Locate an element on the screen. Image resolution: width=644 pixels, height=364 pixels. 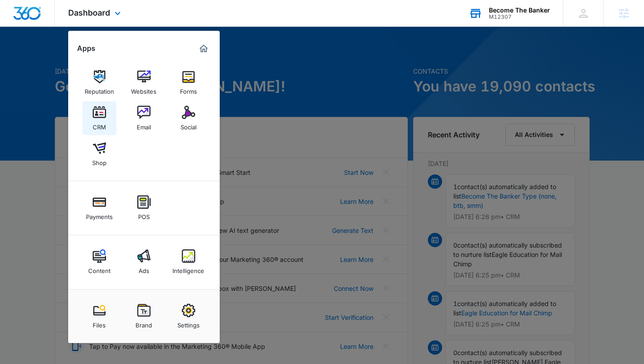
a: Email is located at coordinates (144, 118).